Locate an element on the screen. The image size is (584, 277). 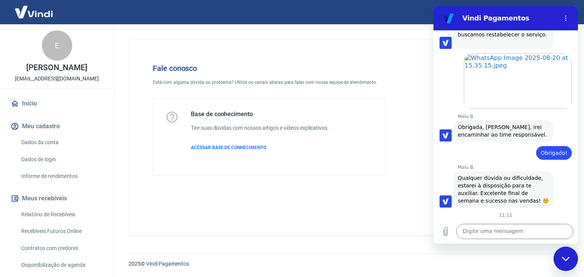
button: Meus recebíveis is located at coordinates (57, 199).